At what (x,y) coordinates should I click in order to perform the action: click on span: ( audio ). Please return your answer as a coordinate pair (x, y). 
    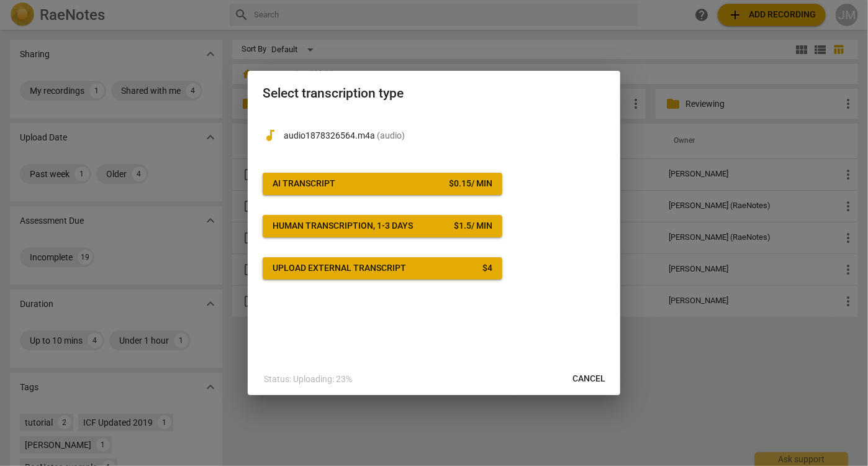
    Looking at the image, I should click on (390, 135).